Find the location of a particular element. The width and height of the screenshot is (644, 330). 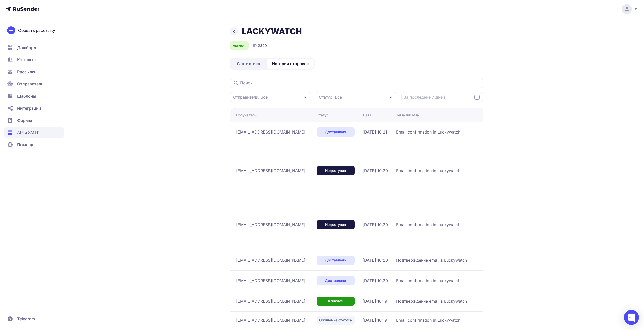

span: Кликнул is located at coordinates (335, 301).